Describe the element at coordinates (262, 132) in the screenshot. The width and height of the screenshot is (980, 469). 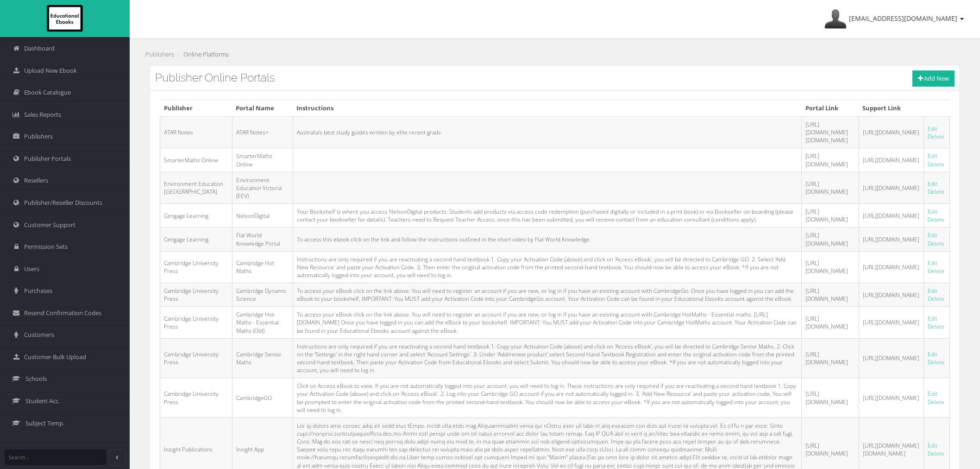
I see `td: ATAR Notes+` at that location.